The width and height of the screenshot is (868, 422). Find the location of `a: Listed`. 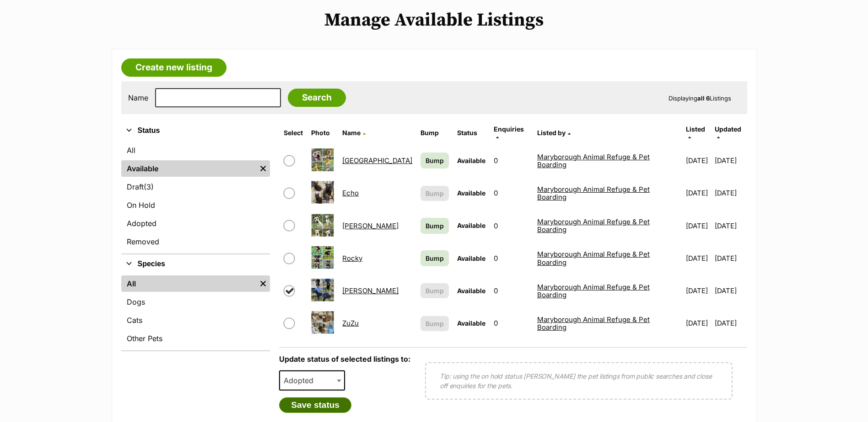

a: Listed is located at coordinates (695, 132).